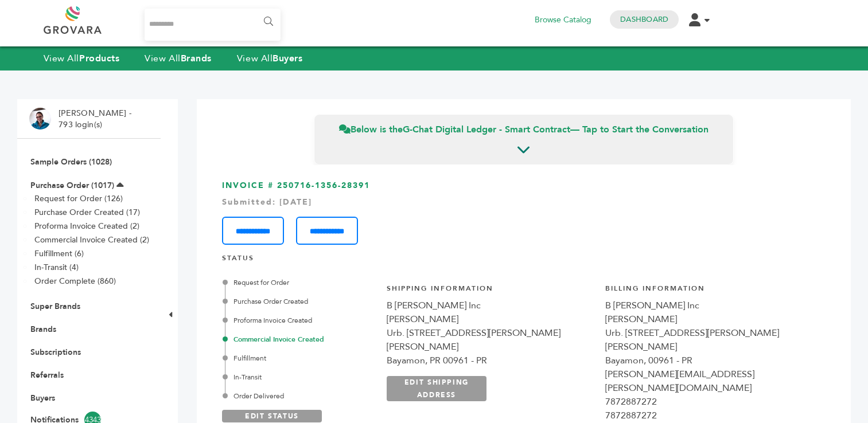 The height and width of the screenshot is (423, 868). I want to click on div: Bayamon, 00961 - PR, so click(709, 360).